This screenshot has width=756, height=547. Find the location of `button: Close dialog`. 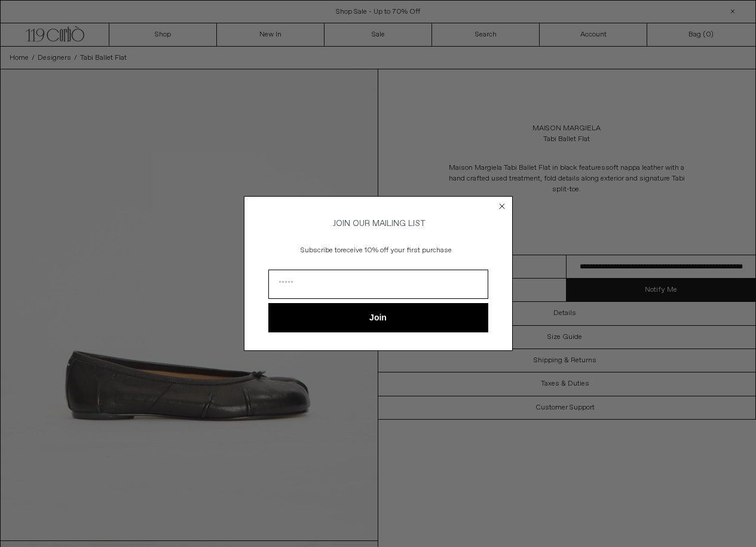

button: Close dialog is located at coordinates (502, 206).